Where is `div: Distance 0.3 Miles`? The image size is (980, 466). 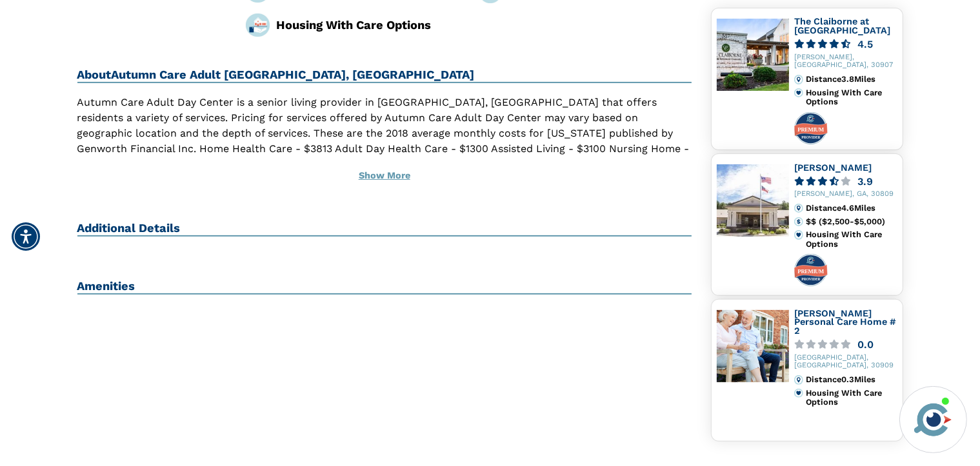 div: Distance 0.3 Miles is located at coordinates (852, 380).